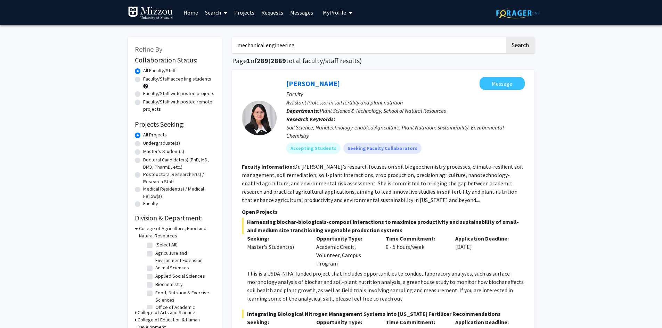  What do you see at coordinates (268, 167) in the screenshot?
I see `b: Faculty Information:` at bounding box center [268, 167].